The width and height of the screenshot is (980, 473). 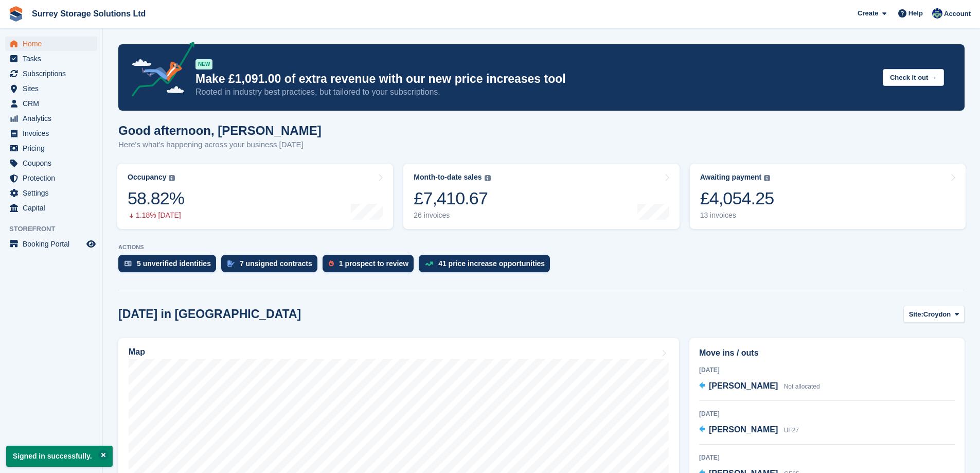 I want to click on span: Home, so click(x=53, y=44).